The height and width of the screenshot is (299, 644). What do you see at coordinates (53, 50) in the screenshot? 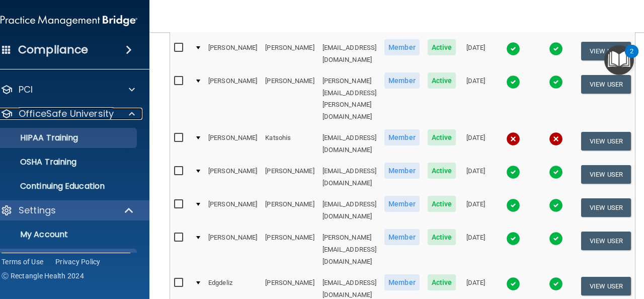
I see `h4: Compliance` at bounding box center [53, 50].